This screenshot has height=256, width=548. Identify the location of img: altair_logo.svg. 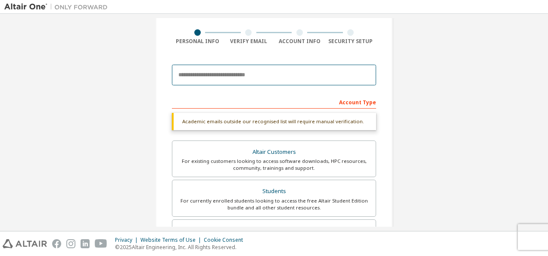
(25, 243).